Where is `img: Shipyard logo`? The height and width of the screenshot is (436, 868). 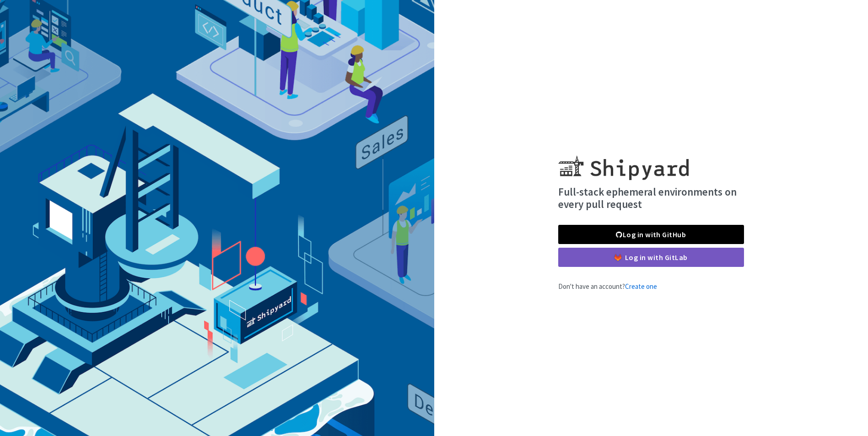
img: Shipyard logo is located at coordinates (623, 162).